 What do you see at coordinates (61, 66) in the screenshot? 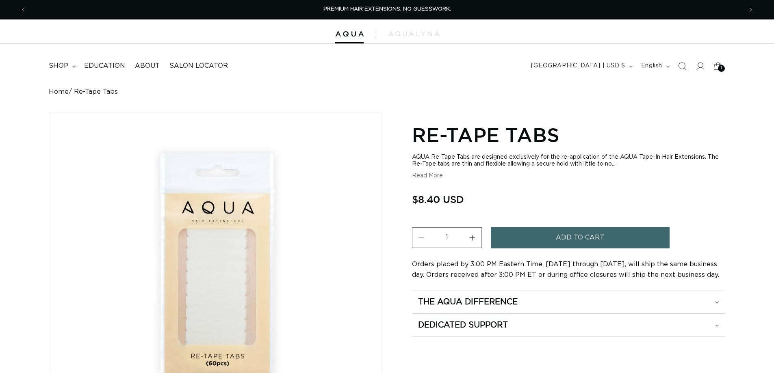
I see `summary: shop` at bounding box center [61, 66].